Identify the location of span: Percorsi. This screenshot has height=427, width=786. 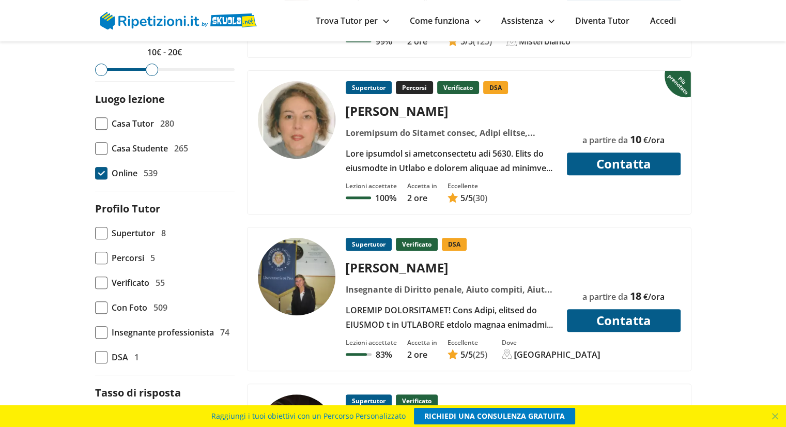
(128, 258).